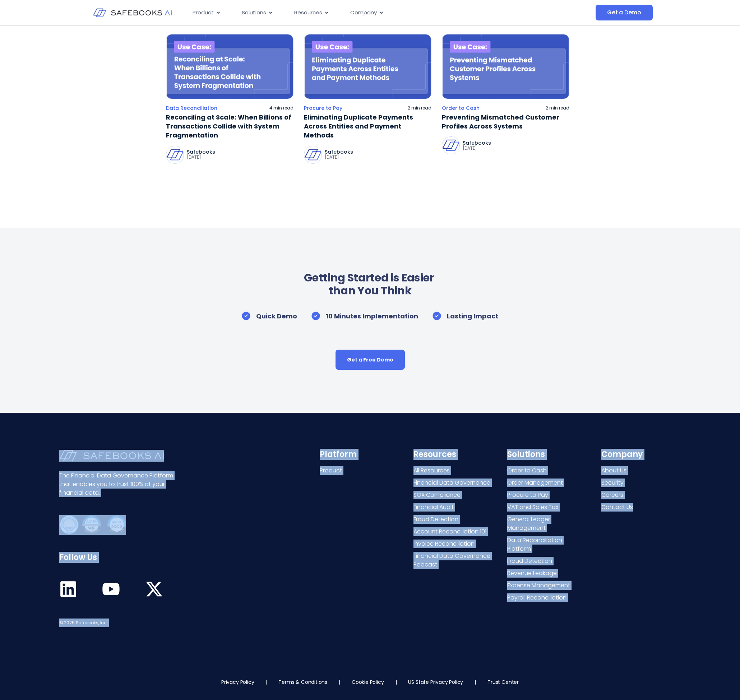  Describe the element at coordinates (612, 495) in the screenshot. I see `span: Careers` at that location.